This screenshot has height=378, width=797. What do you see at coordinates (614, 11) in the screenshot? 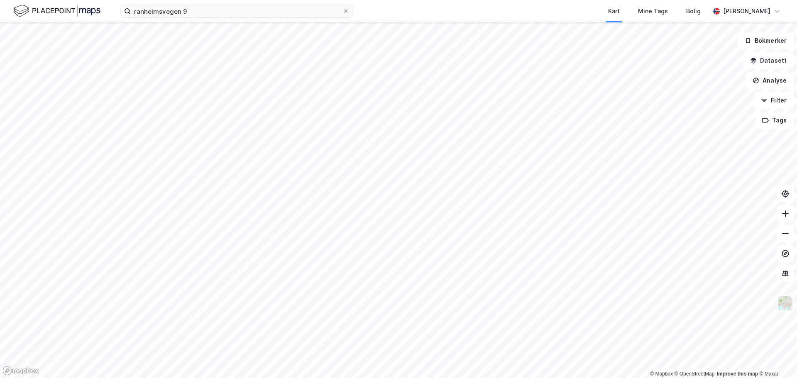
I see `div: Kart` at bounding box center [614, 11].